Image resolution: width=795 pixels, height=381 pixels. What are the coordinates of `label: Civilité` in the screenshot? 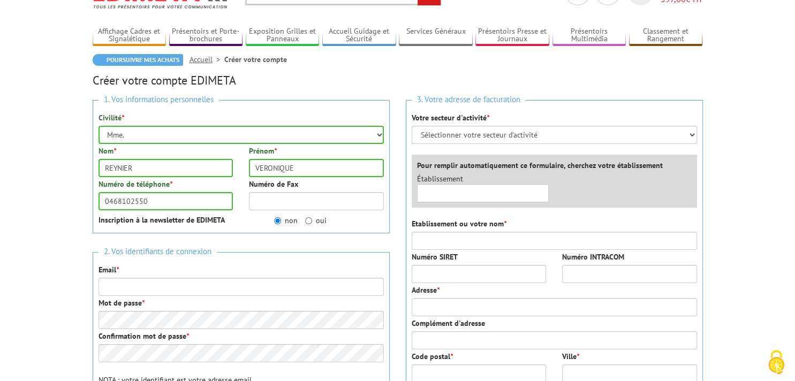 It's located at (111, 118).